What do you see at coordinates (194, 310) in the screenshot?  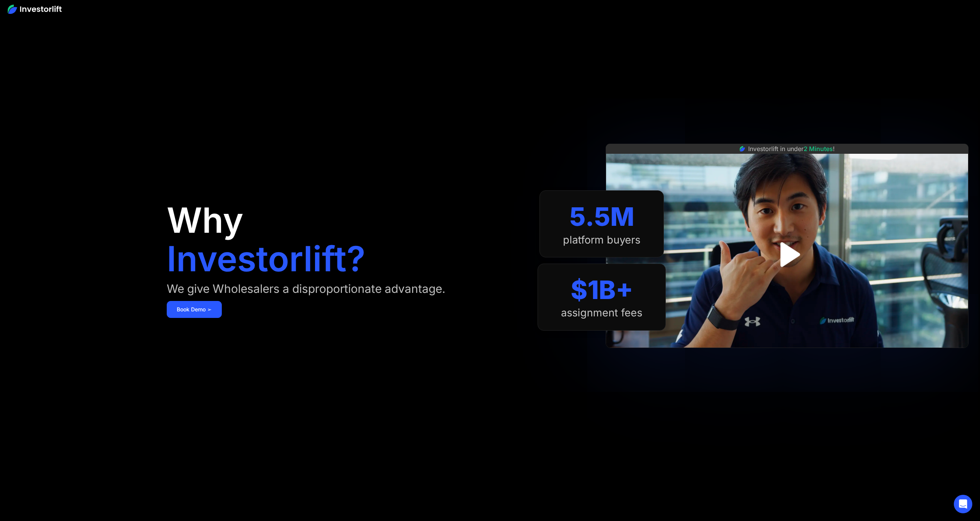 I see `a: Book Demo ➢` at bounding box center [194, 310].